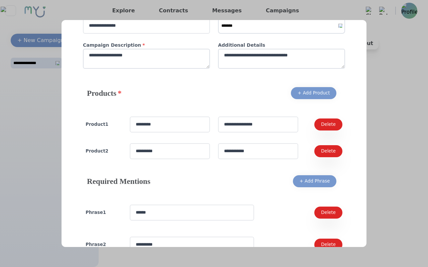 The image size is (428, 267). What do you see at coordinates (104, 245) in the screenshot?
I see `h4: Phrase 2` at bounding box center [104, 245].